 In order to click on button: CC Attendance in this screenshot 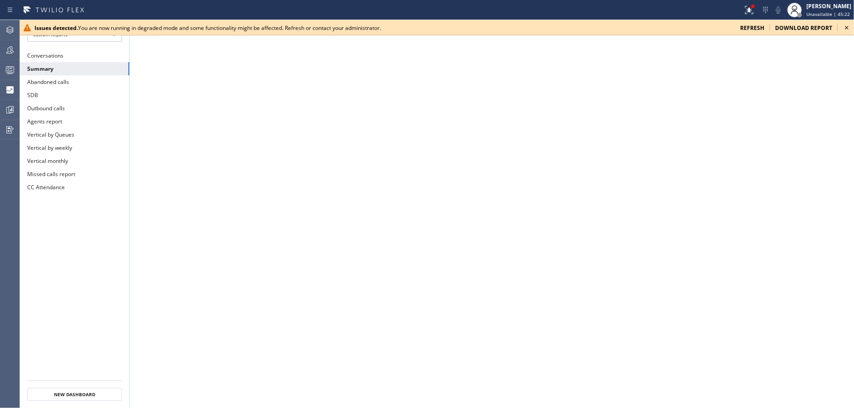, I will do `click(74, 187)`.